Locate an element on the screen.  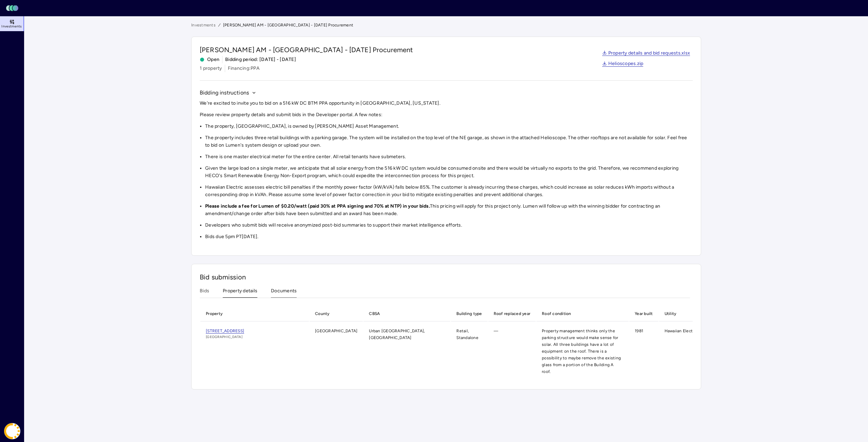
a: Helioscopes.zip is located at coordinates (623, 64).